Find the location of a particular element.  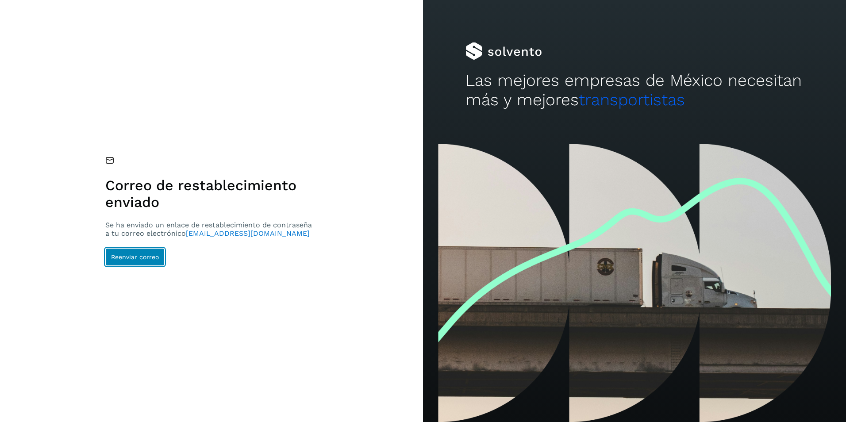

h1: Correo de restablecimiento enviado is located at coordinates (210, 194).